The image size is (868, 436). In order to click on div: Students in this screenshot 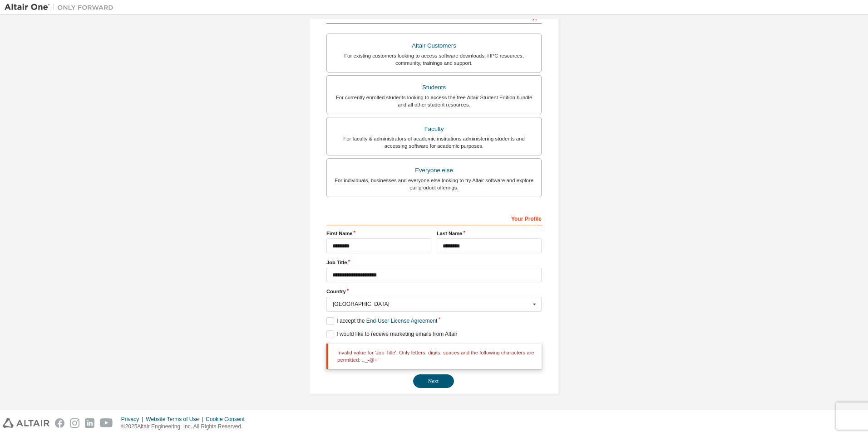, I will do `click(434, 87)`.